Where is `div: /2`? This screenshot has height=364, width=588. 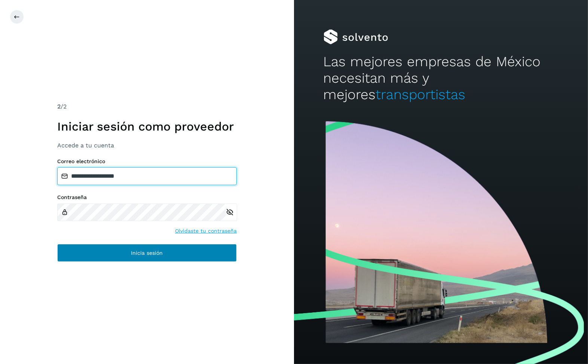 div: /2 is located at coordinates (147, 107).